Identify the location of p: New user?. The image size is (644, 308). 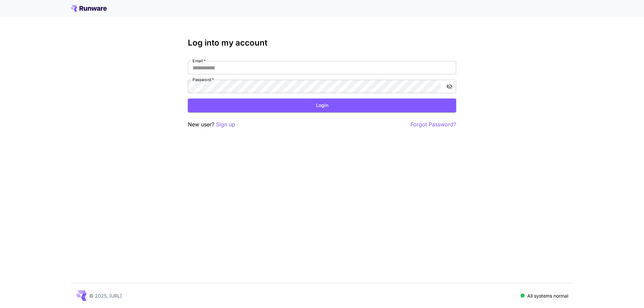
(211, 124).